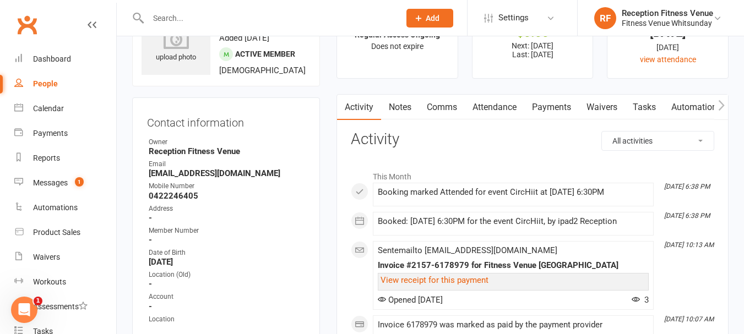 This screenshot has width=744, height=334. I want to click on span: Does not expire, so click(397, 46).